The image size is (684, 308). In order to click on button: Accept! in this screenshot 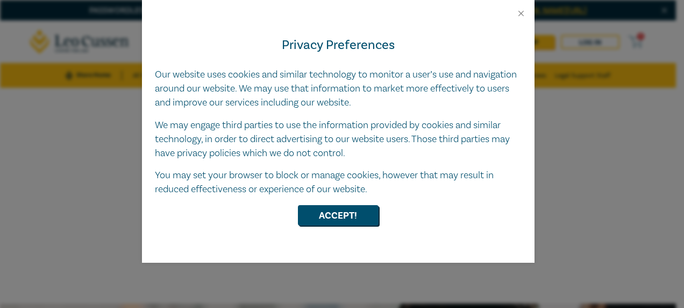, I will do `click(338, 215)`.